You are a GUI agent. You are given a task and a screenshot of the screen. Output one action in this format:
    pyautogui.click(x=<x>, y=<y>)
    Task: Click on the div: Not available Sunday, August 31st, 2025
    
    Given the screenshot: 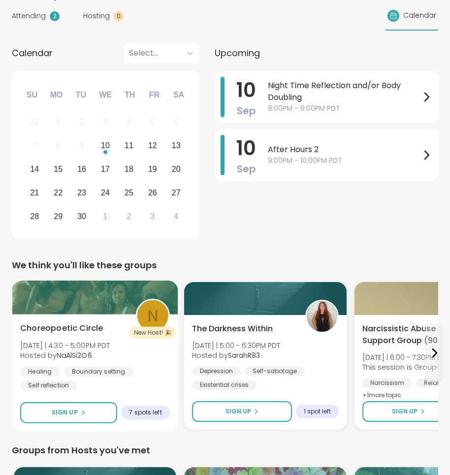 What is the action you would take?
    pyautogui.click(x=34, y=122)
    